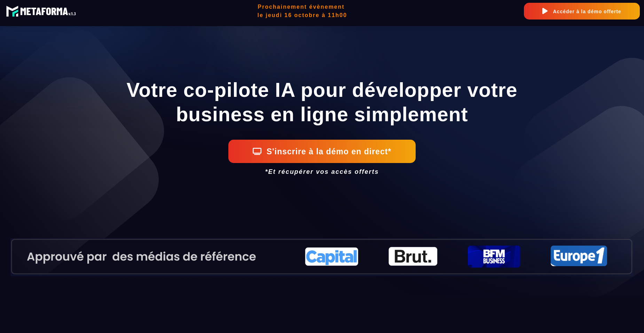 Image resolution: width=644 pixels, height=333 pixels. I want to click on h2: Prochainement évènement le jeudi 16 octobre à 11h00, so click(302, 11).